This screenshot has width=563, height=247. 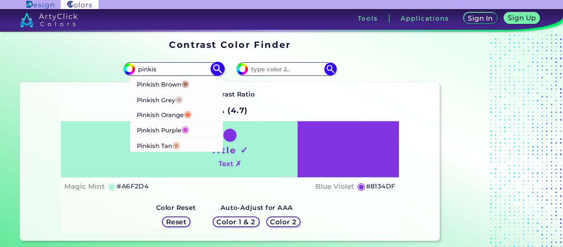 I want to click on p: Pinkish Grey, so click(x=160, y=99).